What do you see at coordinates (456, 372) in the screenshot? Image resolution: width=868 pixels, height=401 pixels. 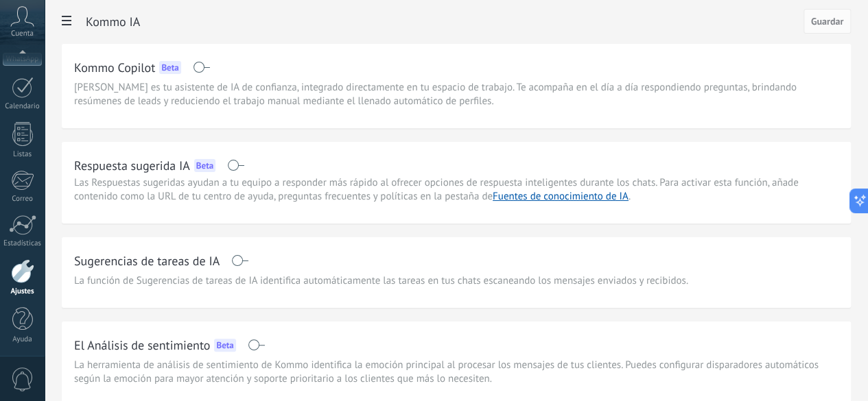 I see `span: La herramienta de análisis de sentimiento de Kommo identifica la emoción principal al procesar lo...` at bounding box center [456, 372].